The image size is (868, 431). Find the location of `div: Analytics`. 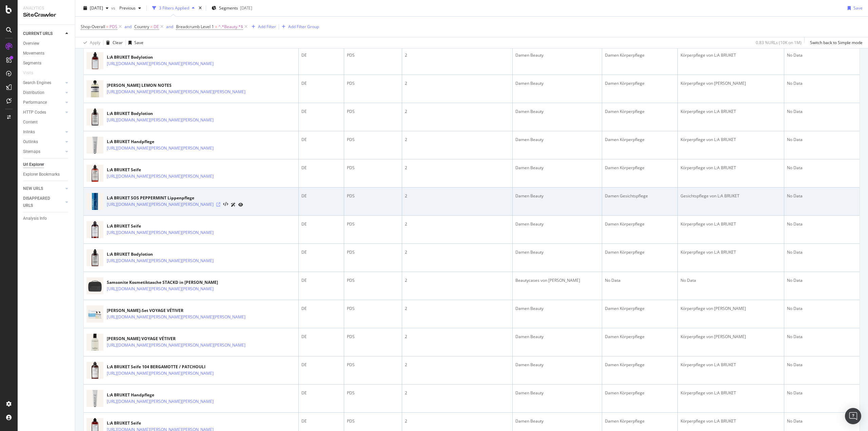

div: Analytics is located at coordinates (46, 8).